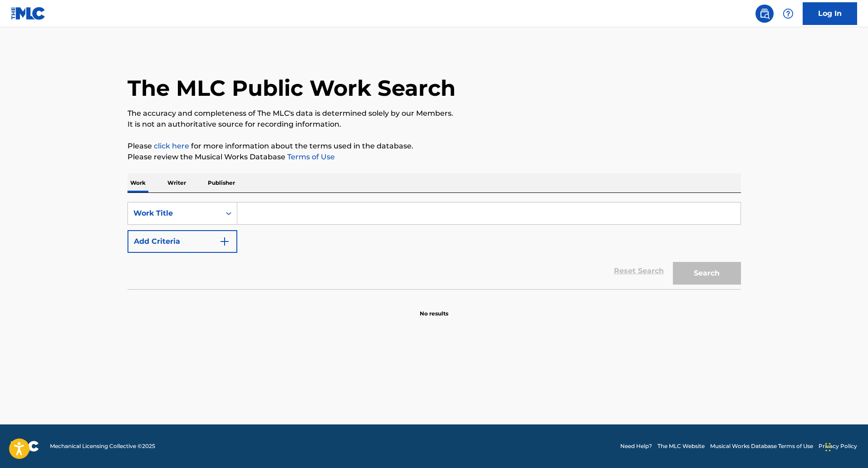 This screenshot has width=868, height=468. I want to click on button: Add Criteria, so click(182, 241).